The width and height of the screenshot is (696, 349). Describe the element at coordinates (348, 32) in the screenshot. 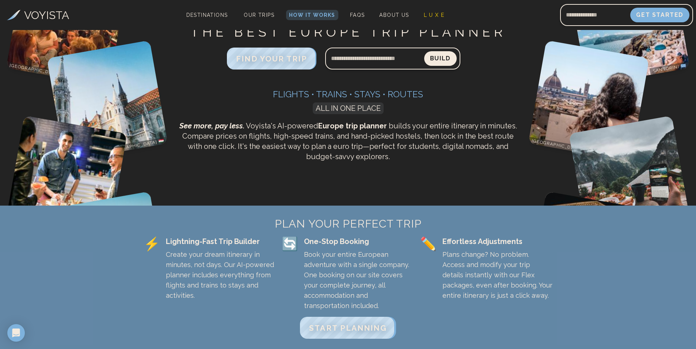

I see `h1: THE BEST EUROPE TRIP PLANNER` at that location.